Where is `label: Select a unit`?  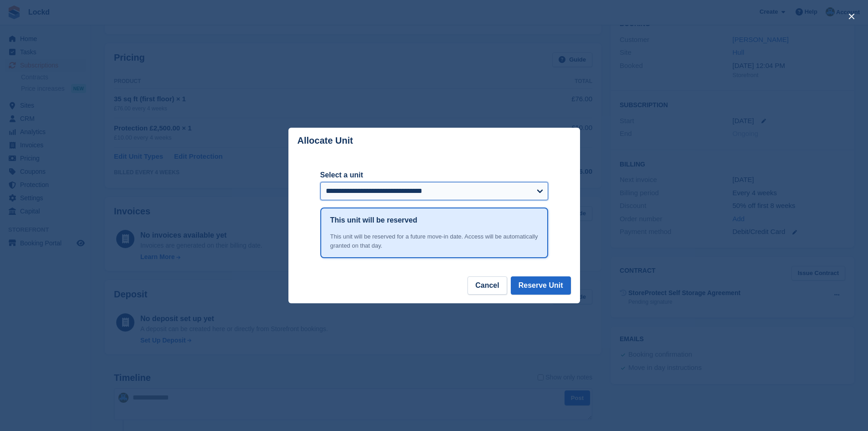 label: Select a unit is located at coordinates (434, 175).